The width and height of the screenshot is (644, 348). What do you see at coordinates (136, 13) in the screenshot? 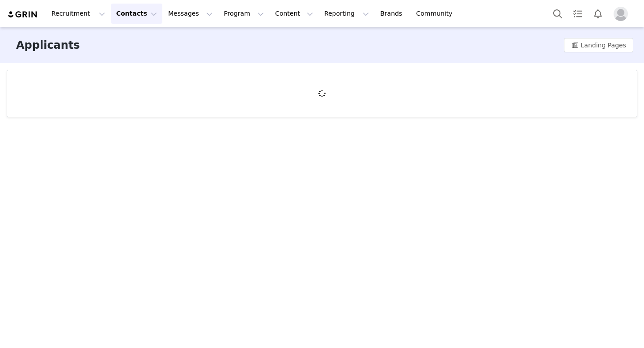
I see `button: Contacts` at bounding box center [136, 13].